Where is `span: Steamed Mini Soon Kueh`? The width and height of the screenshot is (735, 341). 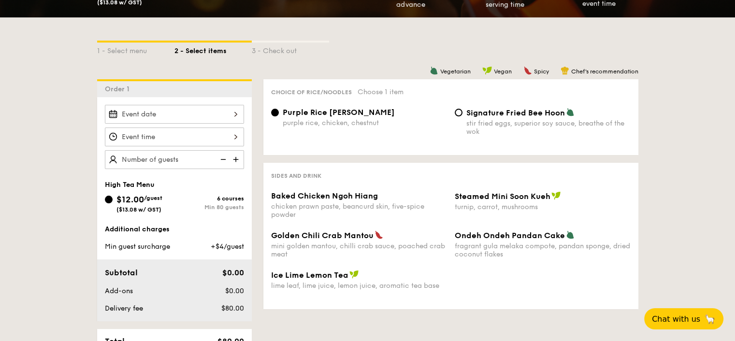 span: Steamed Mini Soon Kueh is located at coordinates (503, 196).